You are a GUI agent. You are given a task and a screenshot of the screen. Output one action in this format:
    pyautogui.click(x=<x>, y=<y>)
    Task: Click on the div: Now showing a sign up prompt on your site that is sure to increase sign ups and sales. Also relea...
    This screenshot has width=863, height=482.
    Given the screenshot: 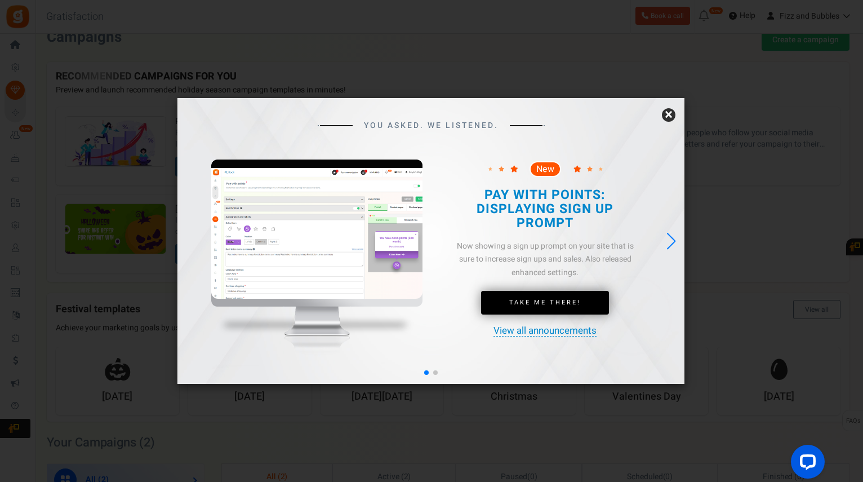 What is the action you would take?
    pyautogui.click(x=545, y=259)
    